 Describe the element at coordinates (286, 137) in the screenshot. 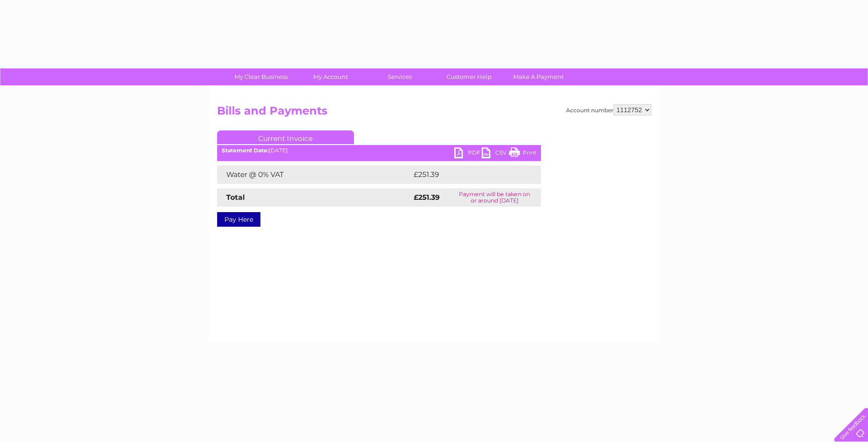

I see `a: Current Invoice` at that location.